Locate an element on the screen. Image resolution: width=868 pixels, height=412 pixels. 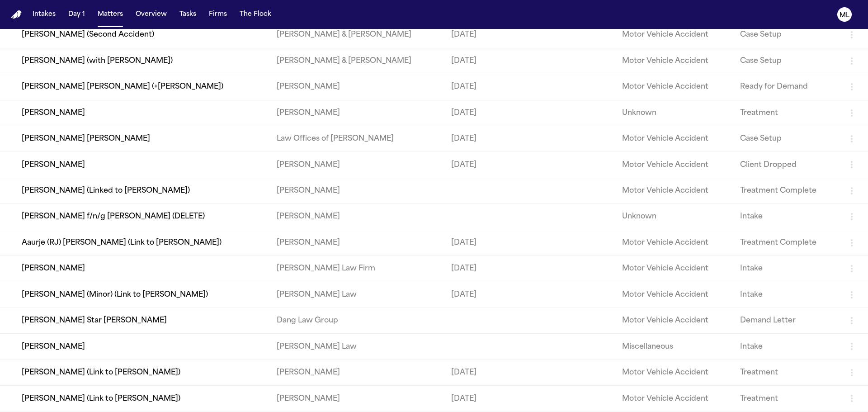
td: Miscellaneous is located at coordinates (674, 346).